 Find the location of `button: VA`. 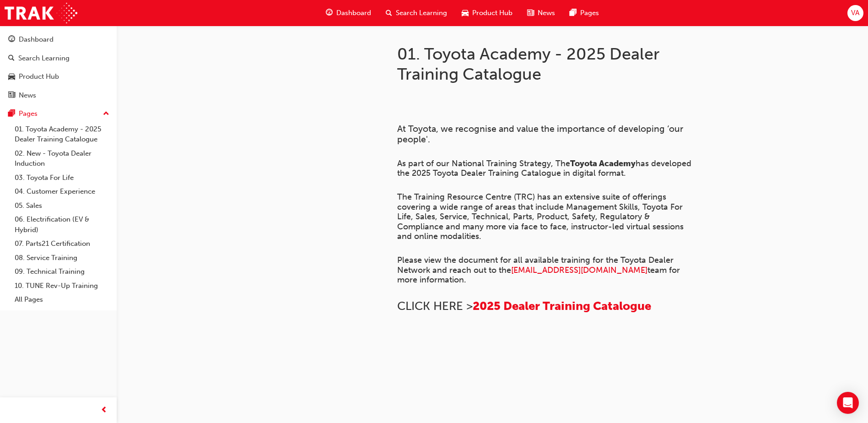

button: VA is located at coordinates (855, 13).